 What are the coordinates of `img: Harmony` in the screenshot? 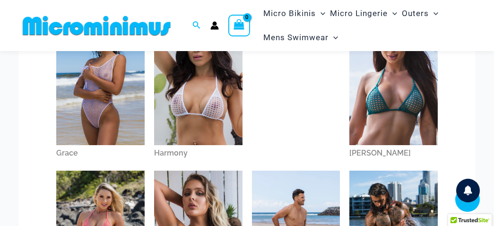 It's located at (198, 79).